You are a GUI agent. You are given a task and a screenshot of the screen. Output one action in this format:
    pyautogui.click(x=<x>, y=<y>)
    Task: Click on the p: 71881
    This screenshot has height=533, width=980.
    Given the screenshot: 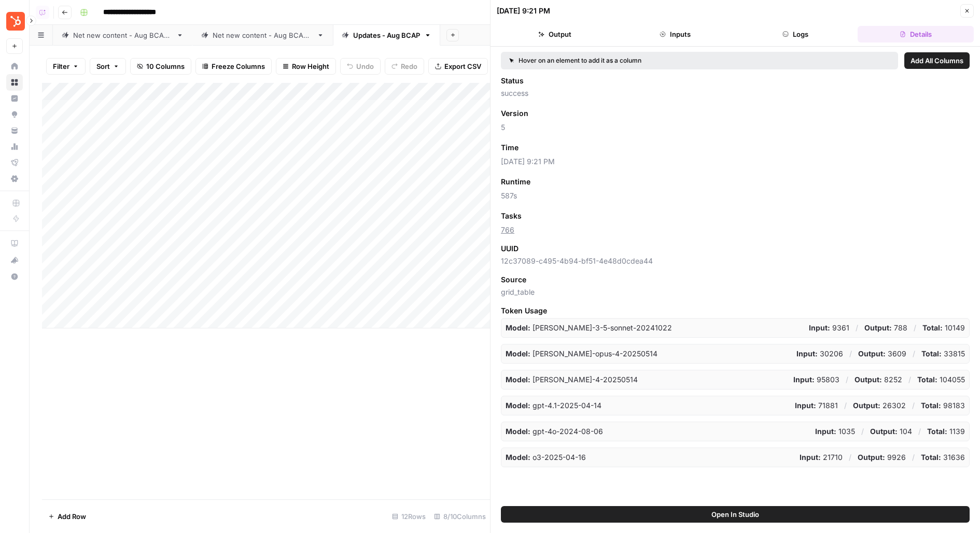 What is the action you would take?
    pyautogui.click(x=816, y=406)
    